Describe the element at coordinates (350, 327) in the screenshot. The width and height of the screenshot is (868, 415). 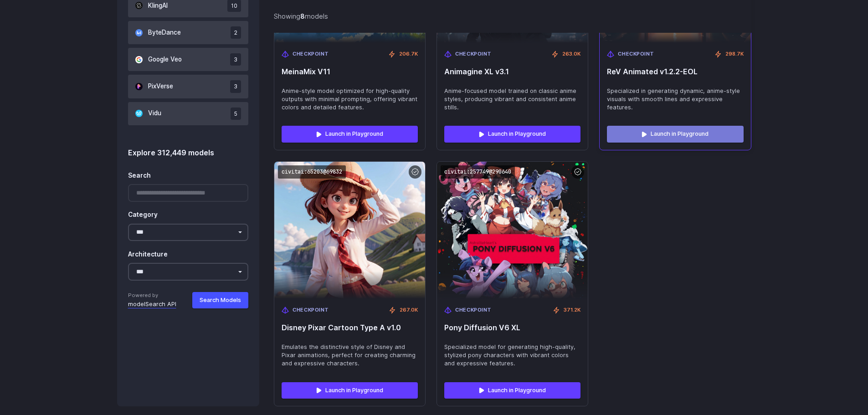
I see `span: Disney Pixar Cartoon Type A v1.0` at that location.